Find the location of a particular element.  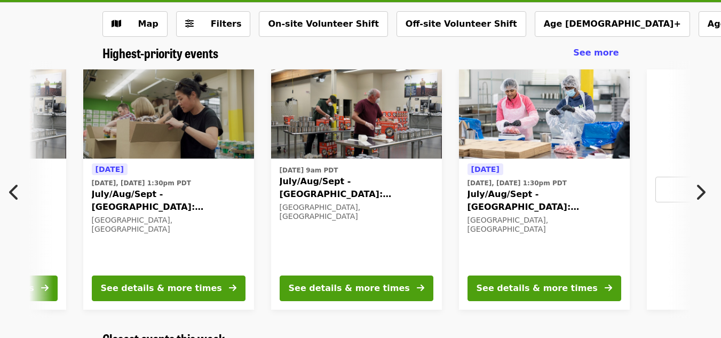

img: July/Aug/Sept - Beaverton: Repack/Sort (age 10+) organized by Oregon Food Bank is located at coordinates (544, 114).